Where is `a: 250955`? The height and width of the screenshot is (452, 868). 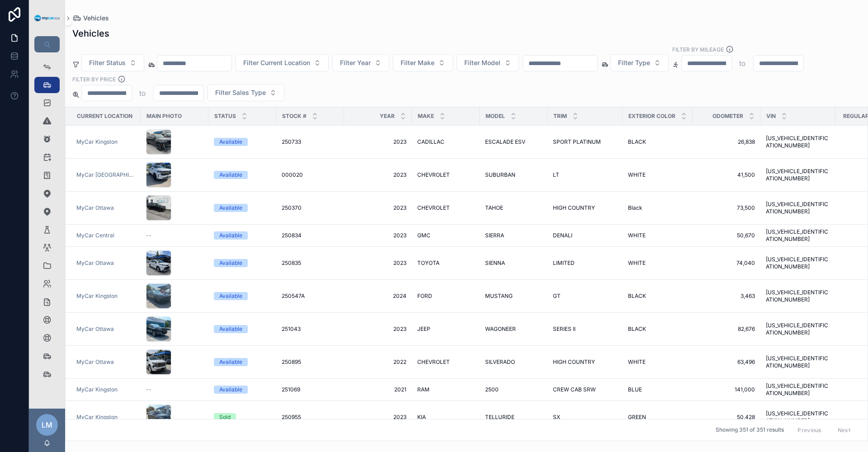
a: 250955 is located at coordinates (310, 418).